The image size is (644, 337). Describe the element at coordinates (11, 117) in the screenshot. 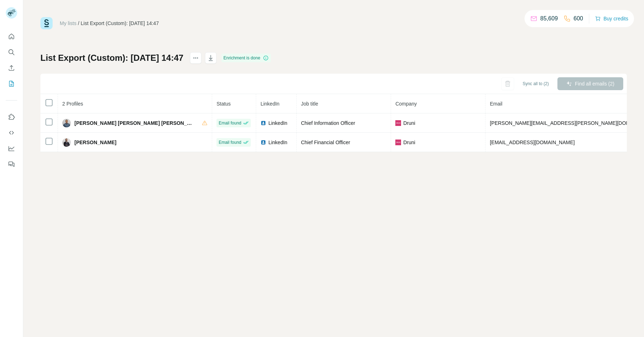

I see `button: Use Surfe on LinkedIn` at that location.